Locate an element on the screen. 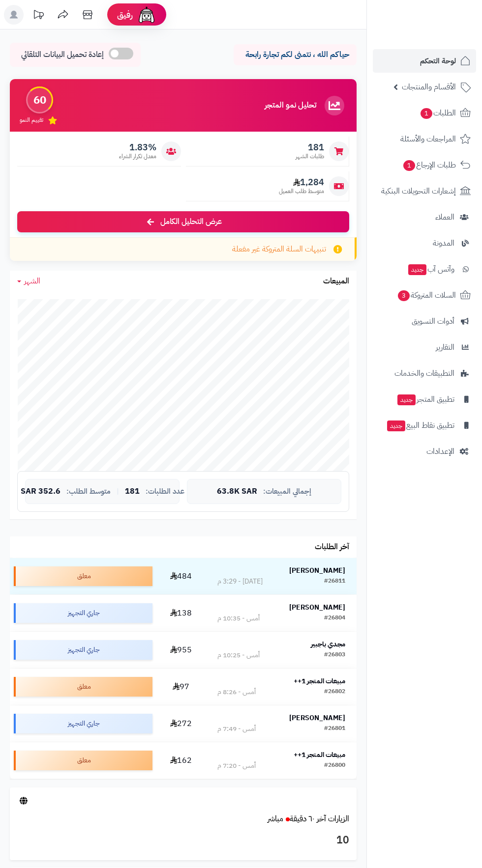 The image size is (482, 868). span: التقارير is located at coordinates (445, 347).